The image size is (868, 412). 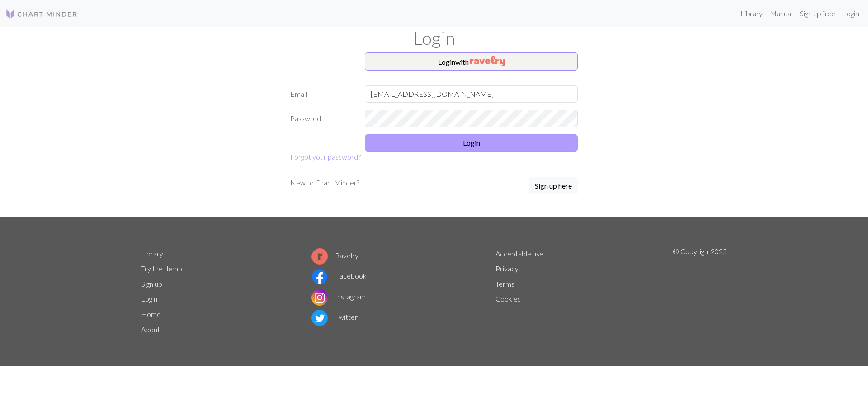 I want to click on img: Logo, so click(x=41, y=14).